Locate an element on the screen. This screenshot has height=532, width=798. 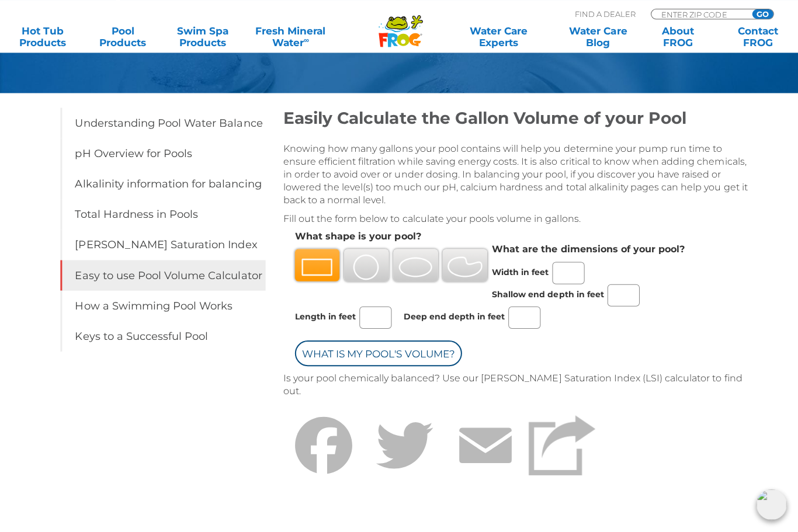
a: Fresh MineralWater∞ is located at coordinates (289, 37).